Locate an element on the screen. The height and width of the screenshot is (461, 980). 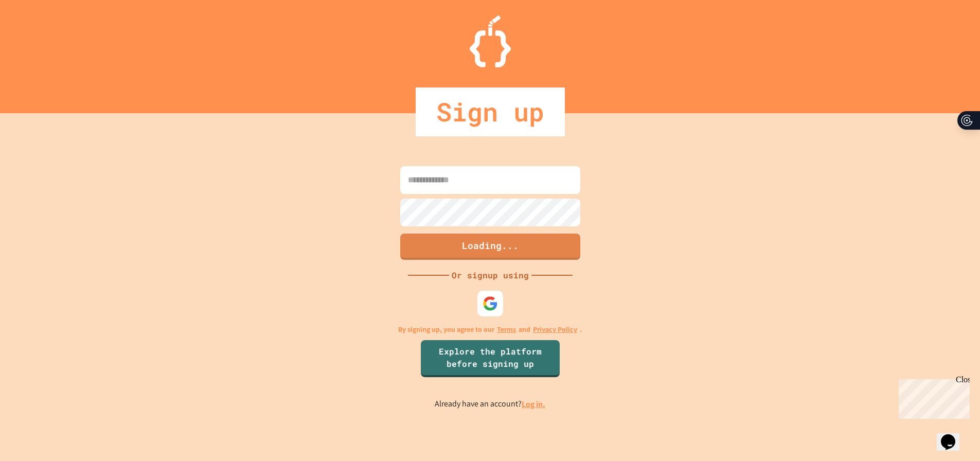
div: Chat with us now!Close is located at coordinates (37, 34).